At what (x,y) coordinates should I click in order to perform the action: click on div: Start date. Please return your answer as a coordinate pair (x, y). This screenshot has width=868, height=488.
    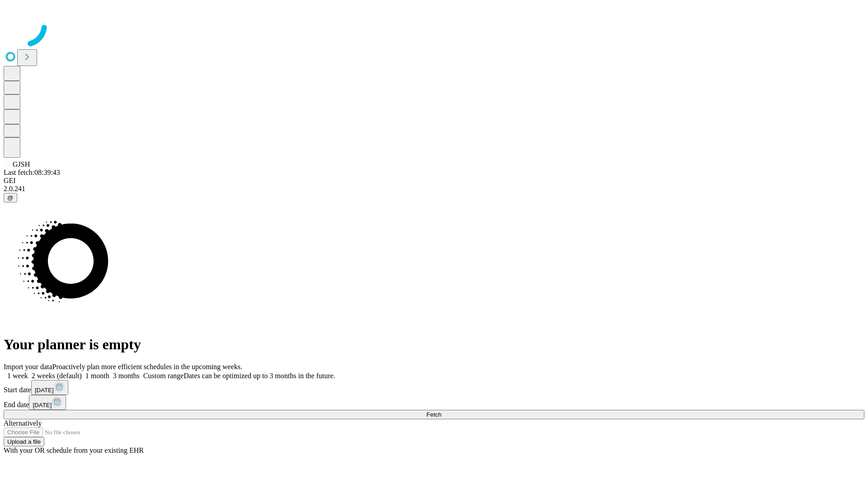
    Looking at the image, I should click on (434, 388).